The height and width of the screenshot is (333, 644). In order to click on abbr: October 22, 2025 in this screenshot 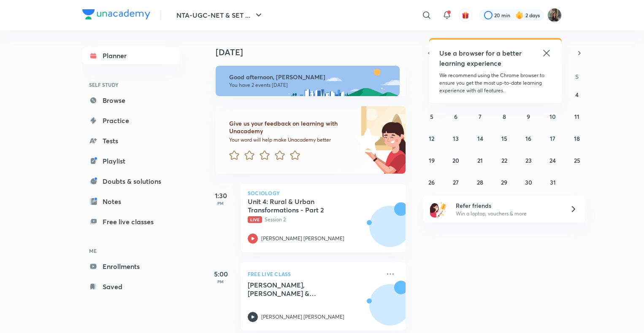, I will do `click(504, 161)`.